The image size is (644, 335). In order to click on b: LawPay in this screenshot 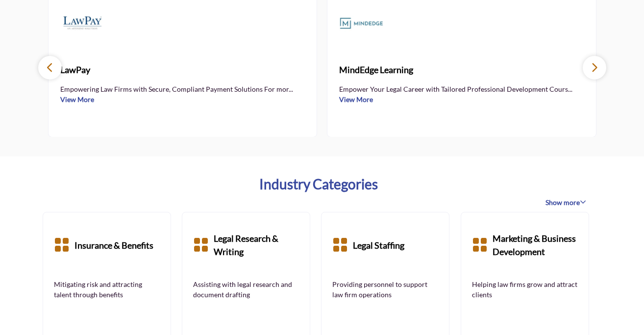, I will do `click(183, 70)`.